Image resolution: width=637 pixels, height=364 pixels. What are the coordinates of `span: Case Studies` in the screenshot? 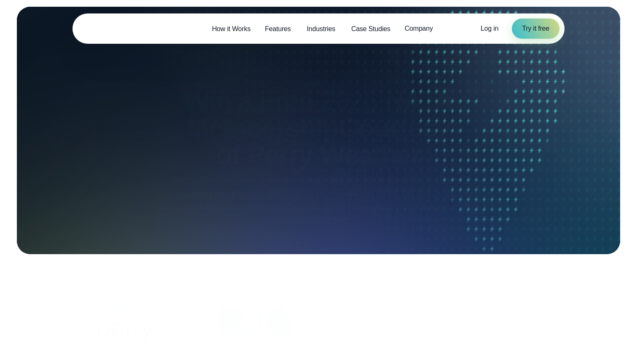 It's located at (371, 29).